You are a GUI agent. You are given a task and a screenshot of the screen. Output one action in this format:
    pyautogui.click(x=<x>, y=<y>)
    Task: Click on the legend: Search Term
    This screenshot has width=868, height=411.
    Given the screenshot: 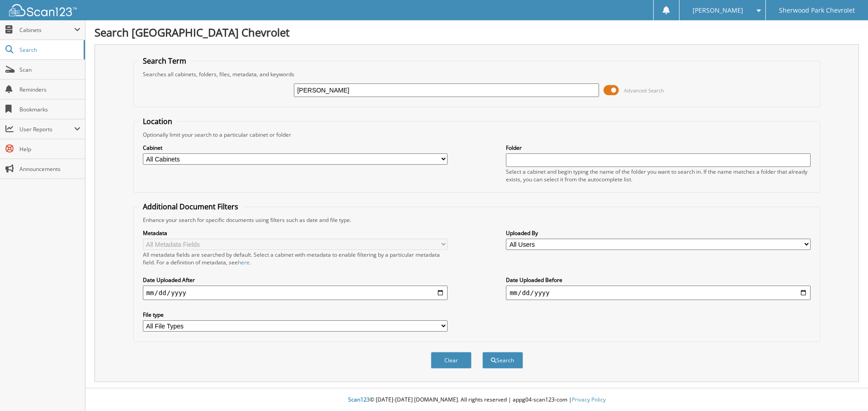 What is the action you would take?
    pyautogui.click(x=164, y=61)
    